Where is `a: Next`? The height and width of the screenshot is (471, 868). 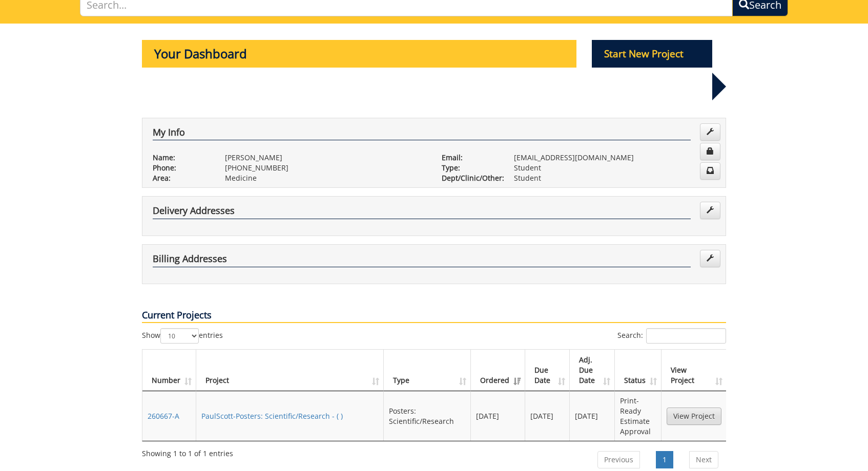 a: Next is located at coordinates (704, 460).